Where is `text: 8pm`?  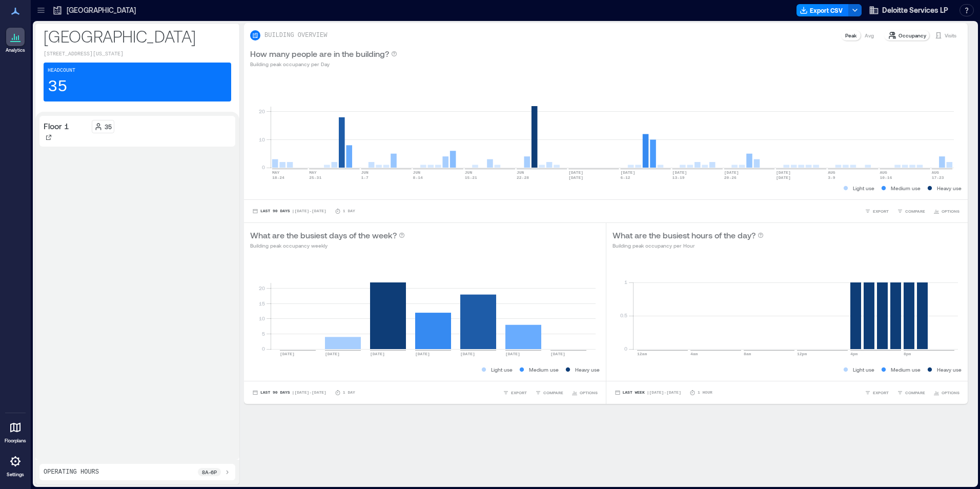 text: 8pm is located at coordinates (907, 354).